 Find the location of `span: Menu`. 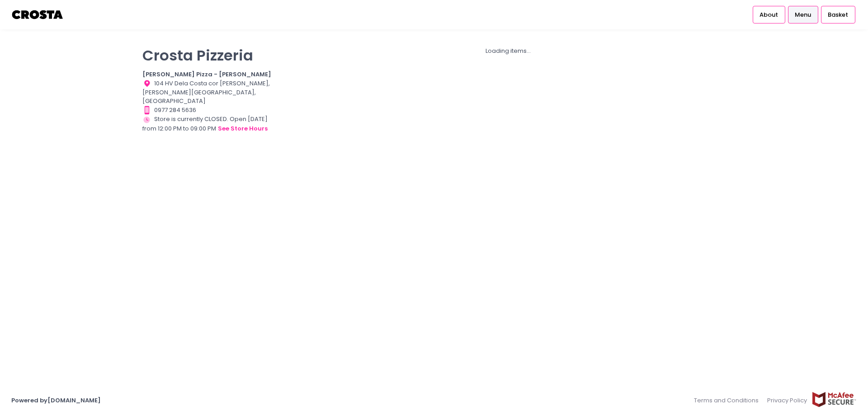

span: Menu is located at coordinates (803, 15).